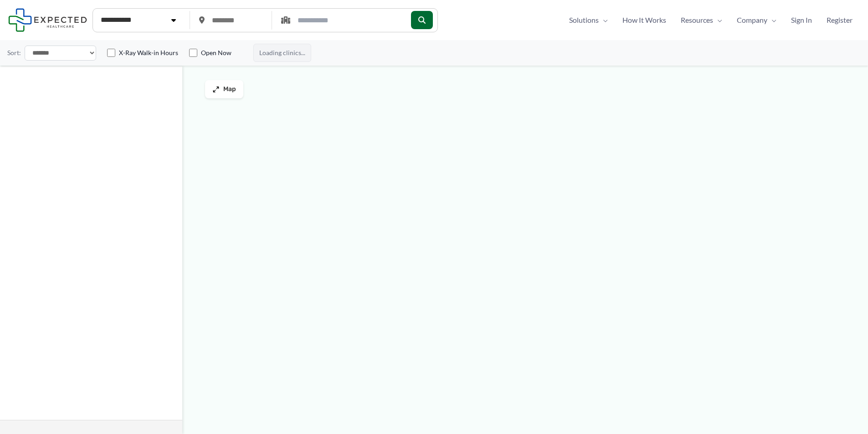 Image resolution: width=868 pixels, height=434 pixels. Describe the element at coordinates (801, 20) in the screenshot. I see `span: Sign In` at that location.